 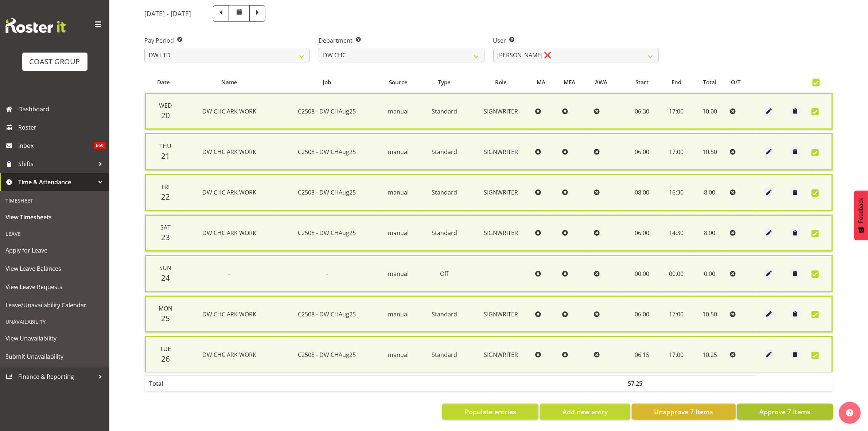 I want to click on span: Populate entries, so click(x=490, y=411).